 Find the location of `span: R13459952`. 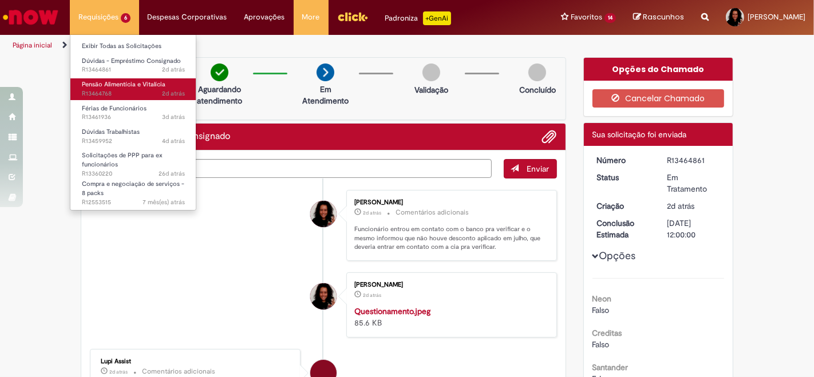

span: R13459952 is located at coordinates (133, 141).